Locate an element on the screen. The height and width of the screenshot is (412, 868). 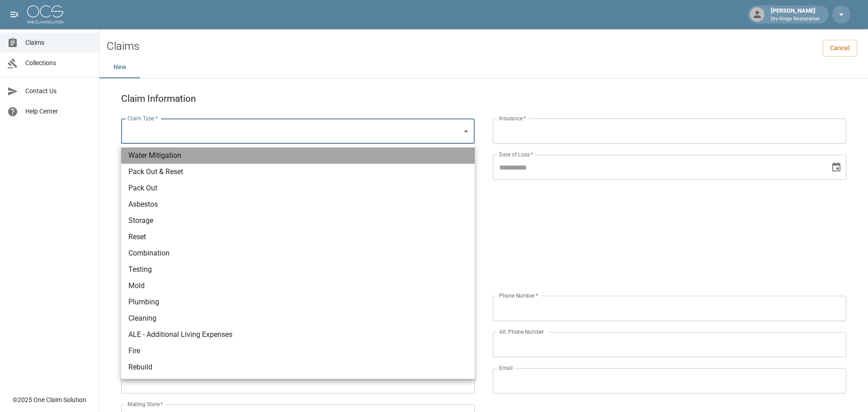
li: Pack Out & Reset is located at coordinates (298, 172).